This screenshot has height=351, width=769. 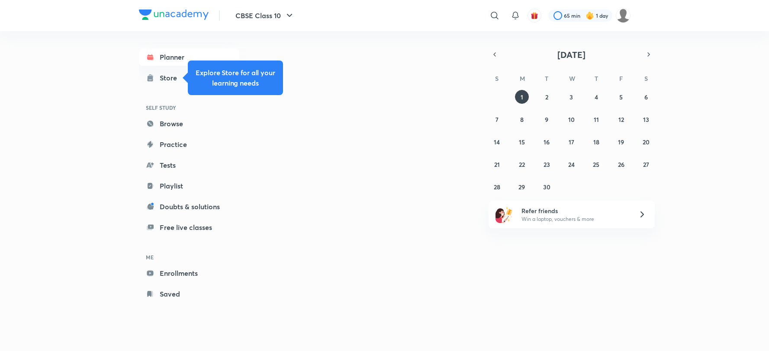 I want to click on abbr: September 14, 2025, so click(x=497, y=142).